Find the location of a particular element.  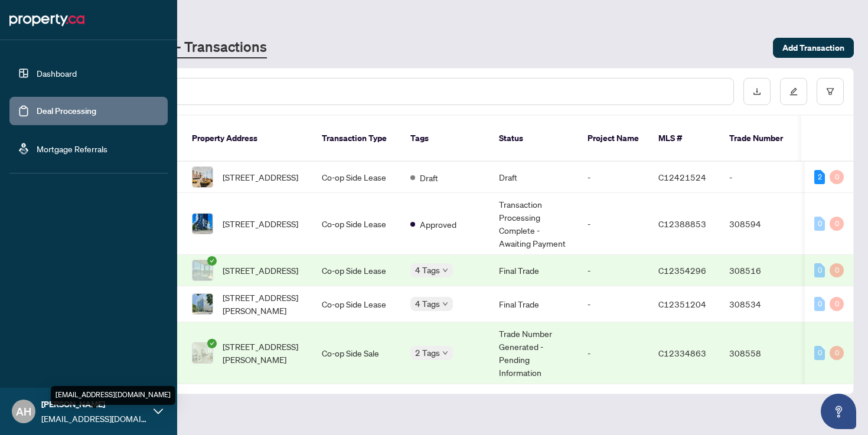

th: MLS # is located at coordinates (684, 138).